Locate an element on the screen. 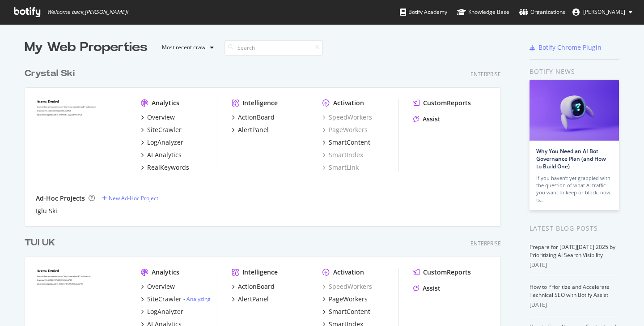 This screenshot has height=326, width=644. div: Botify Academy is located at coordinates (424, 12).